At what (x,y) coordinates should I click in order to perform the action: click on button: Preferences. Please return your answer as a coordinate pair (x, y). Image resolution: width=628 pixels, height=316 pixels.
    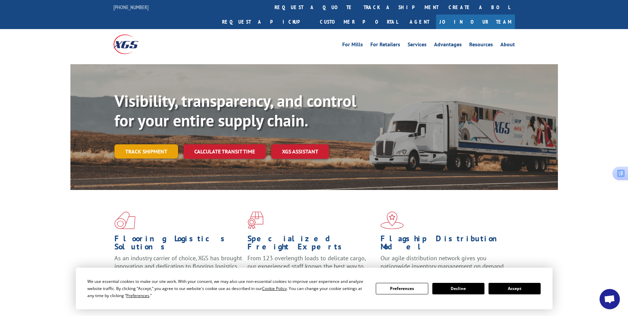
    Looking at the image, I should click on (402, 289).